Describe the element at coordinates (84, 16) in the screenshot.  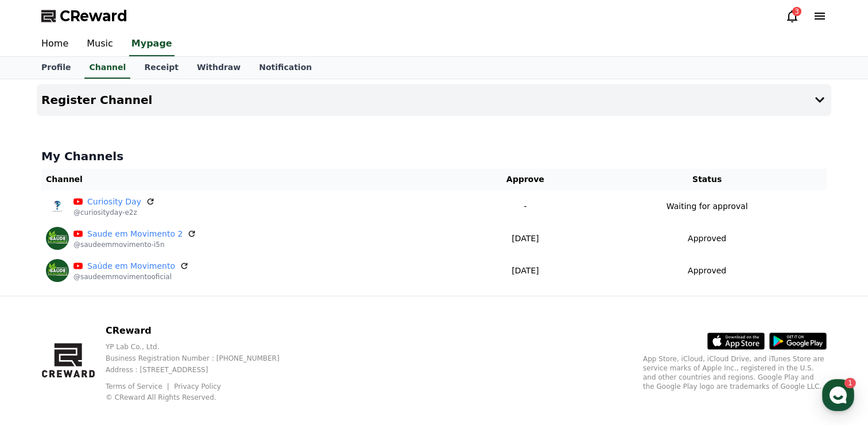
I see `a: CReward` at that location.